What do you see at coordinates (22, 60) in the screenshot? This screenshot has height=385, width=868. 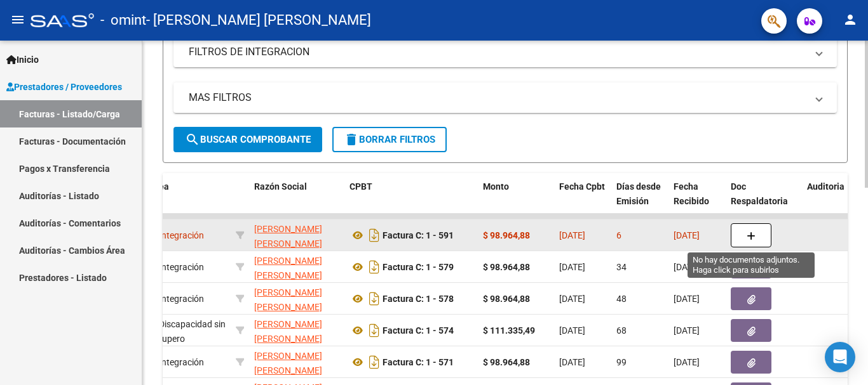 I see `span: Inicio` at bounding box center [22, 60].